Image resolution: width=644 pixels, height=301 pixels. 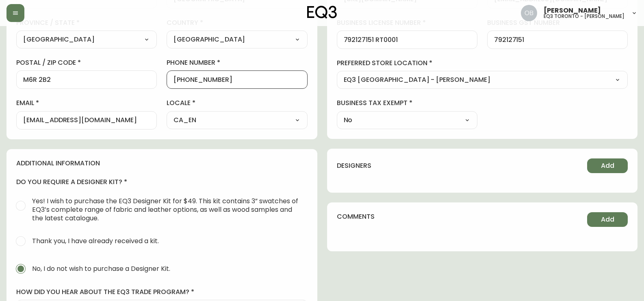 I want to click on h4: additional information, so click(x=162, y=163).